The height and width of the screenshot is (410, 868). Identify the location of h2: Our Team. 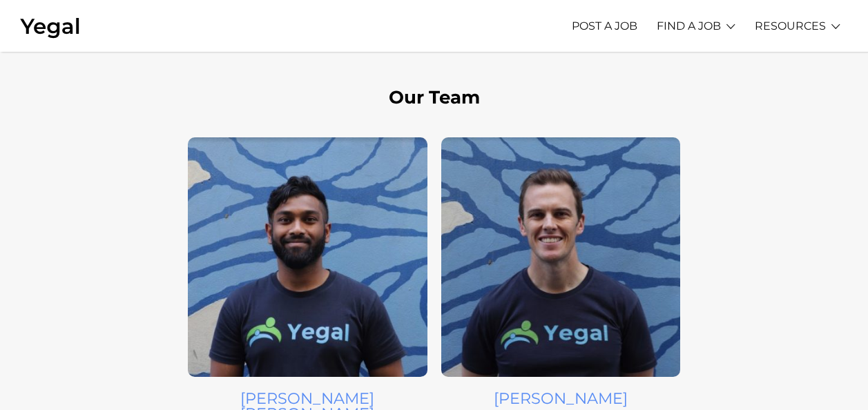
(434, 97).